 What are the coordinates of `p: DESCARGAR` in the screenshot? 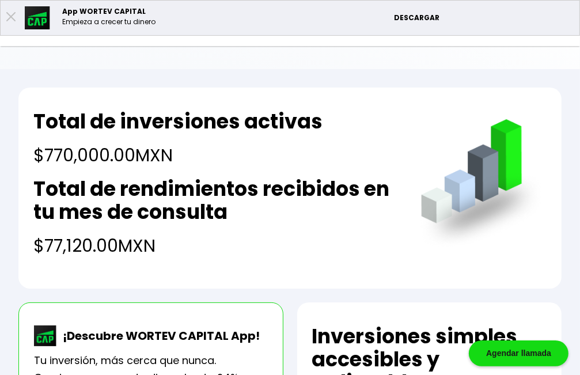 It's located at (484, 18).